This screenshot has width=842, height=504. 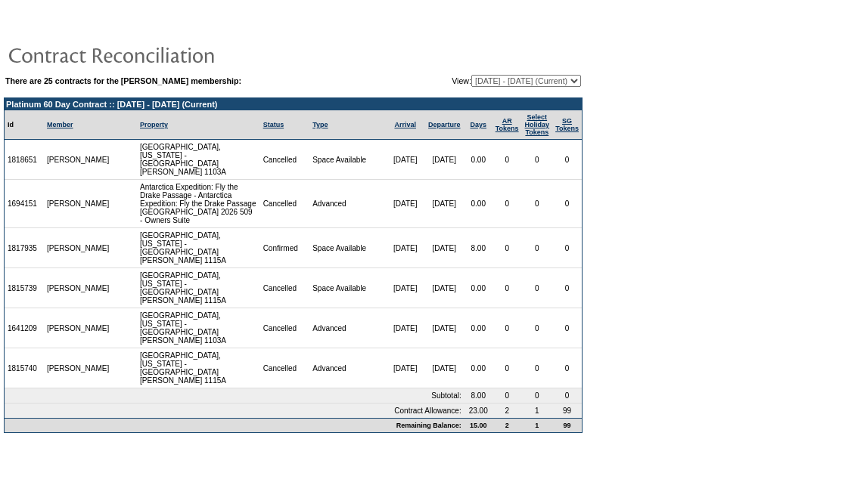 I want to click on a: Member, so click(x=60, y=125).